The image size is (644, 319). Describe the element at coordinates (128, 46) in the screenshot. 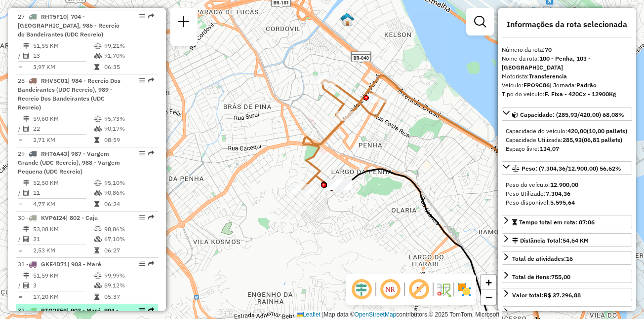

I see `td: 99,21%` at that location.